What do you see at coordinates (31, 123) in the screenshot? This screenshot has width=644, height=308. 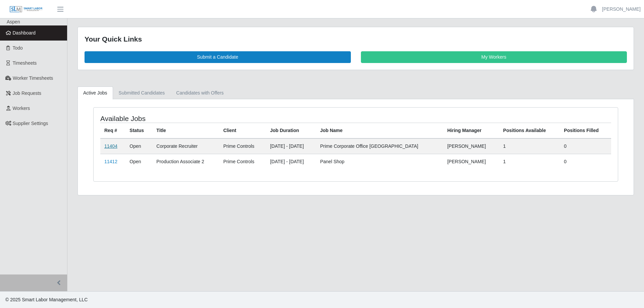 I see `span: Supplier Settings` at bounding box center [31, 123].